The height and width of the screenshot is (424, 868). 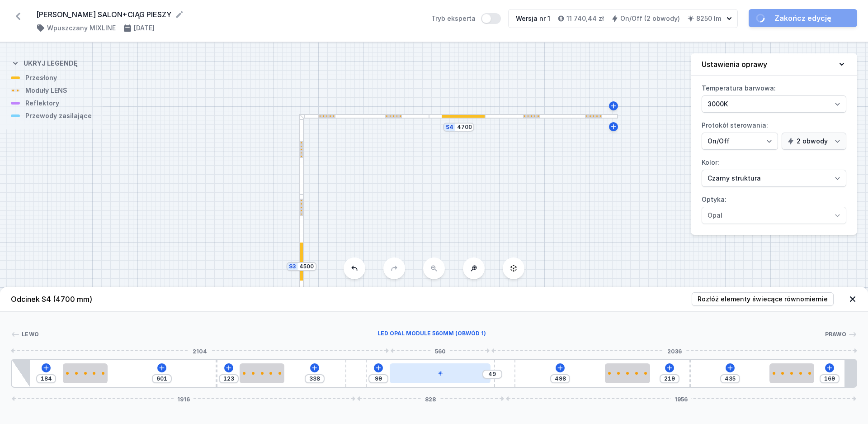 What do you see at coordinates (200, 351) in the screenshot?
I see `span: 2104` at bounding box center [200, 351].